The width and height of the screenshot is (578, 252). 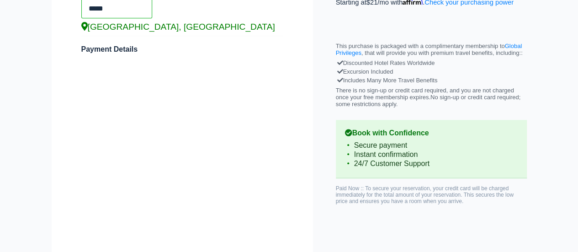 What do you see at coordinates (425, 195) in the screenshot?
I see `span: Paid Now :: To secure your reservation, your credit card will be charged immediately for the tota...` at bounding box center [425, 195].